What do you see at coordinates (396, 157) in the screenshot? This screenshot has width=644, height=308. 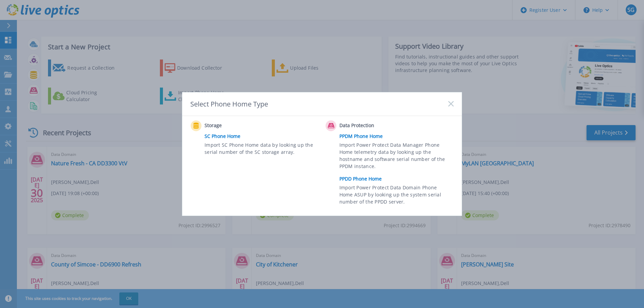 I see `span: Import Power Protect Data Manager Phone Home telemetry data by looking up the hostname and softwa...` at bounding box center [396, 157].